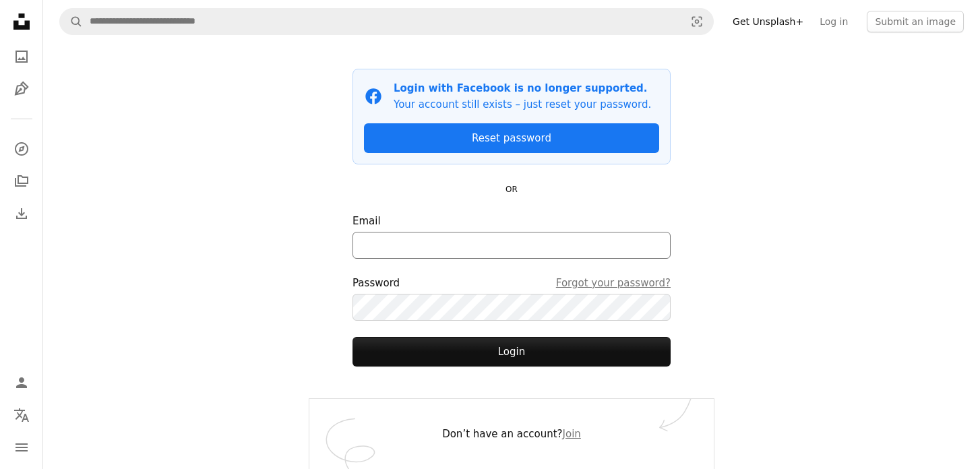  I want to click on a: Reset password, so click(511, 138).